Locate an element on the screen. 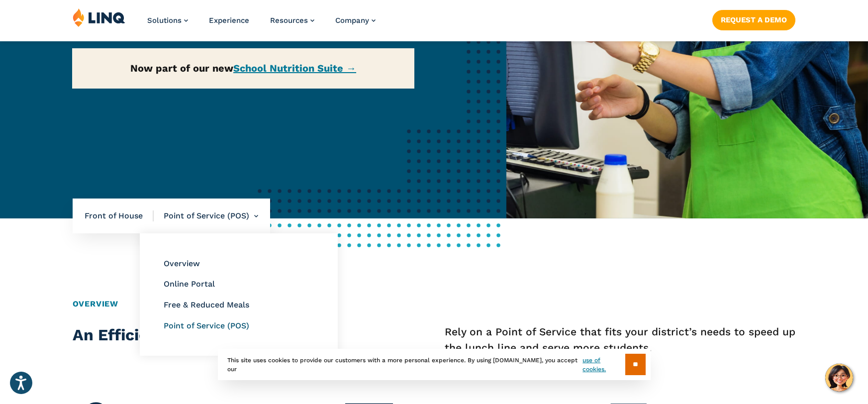 This screenshot has height=404, width=868. a: Online Portal is located at coordinates (189, 284).